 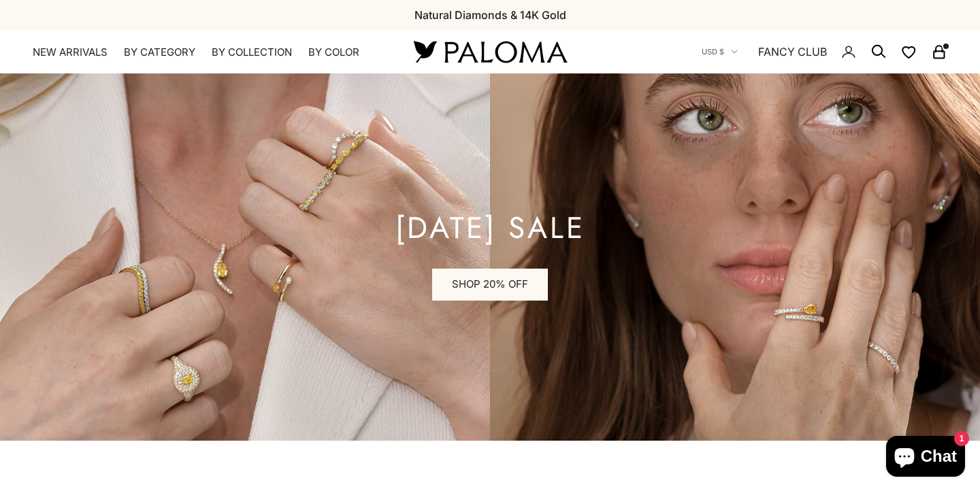 What do you see at coordinates (926, 458) in the screenshot?
I see `inbox-online-store-chat: Shopify online store chat` at bounding box center [926, 458].